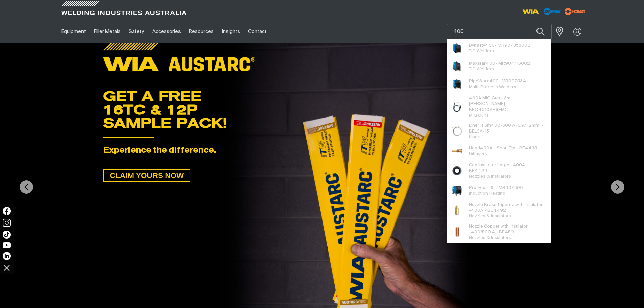  Describe the element at coordinates (322, 151) in the screenshot. I see `div: Experience the difference.` at that location.